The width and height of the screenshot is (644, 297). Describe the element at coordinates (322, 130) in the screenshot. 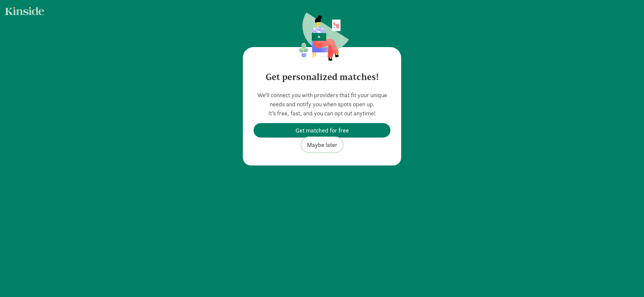

I see `button: Get matched for free` at that location.